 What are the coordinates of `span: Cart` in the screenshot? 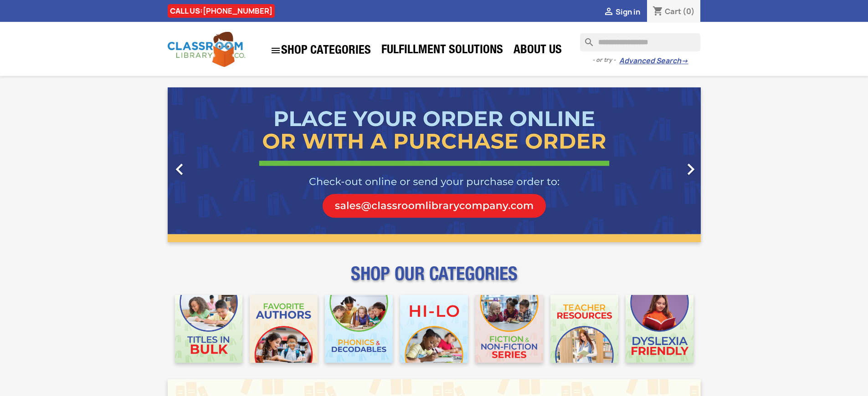 It's located at (673, 12).